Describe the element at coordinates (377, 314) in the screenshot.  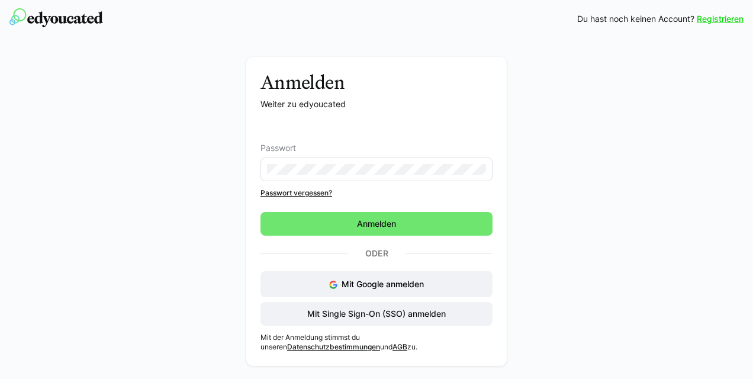
I see `button: Mit Single Sign-On (SSO) anmelden` at that location.